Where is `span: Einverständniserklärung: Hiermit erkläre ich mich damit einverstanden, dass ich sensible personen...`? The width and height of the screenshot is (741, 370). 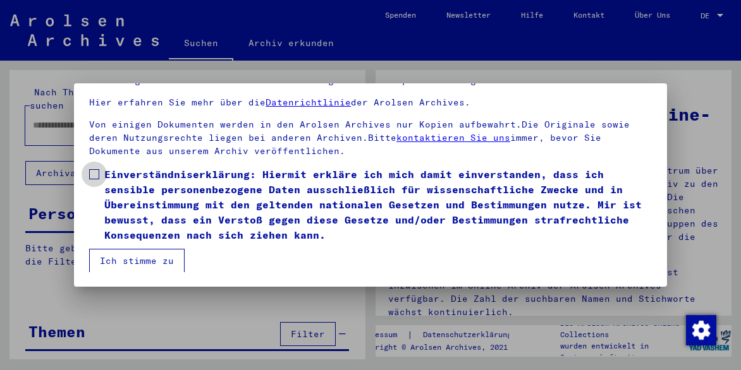
span: Einverständniserklärung: Hiermit erkläre ich mich damit einverstanden, dass ich sensible personen... is located at coordinates (378, 205).